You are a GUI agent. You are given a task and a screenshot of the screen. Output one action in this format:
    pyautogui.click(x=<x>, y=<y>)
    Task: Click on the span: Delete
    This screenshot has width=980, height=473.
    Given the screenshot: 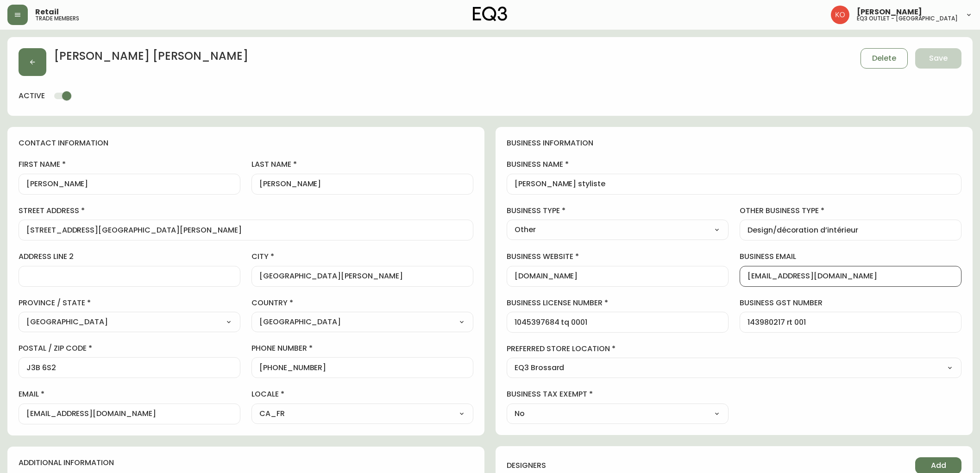 What is the action you would take?
    pyautogui.click(x=884, y=58)
    